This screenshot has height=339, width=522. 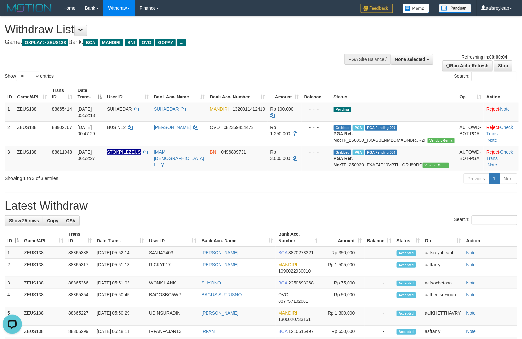 I want to click on a: Next, so click(x=508, y=179).